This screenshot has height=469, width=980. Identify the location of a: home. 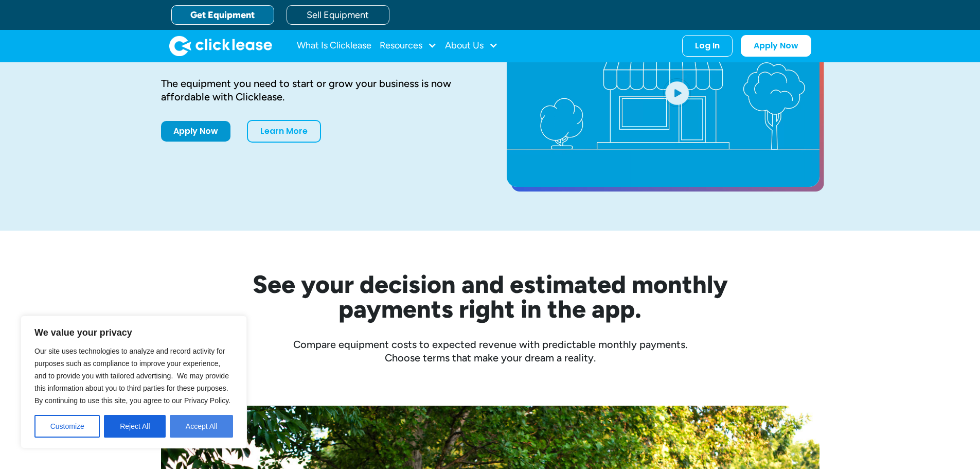
(221, 46).